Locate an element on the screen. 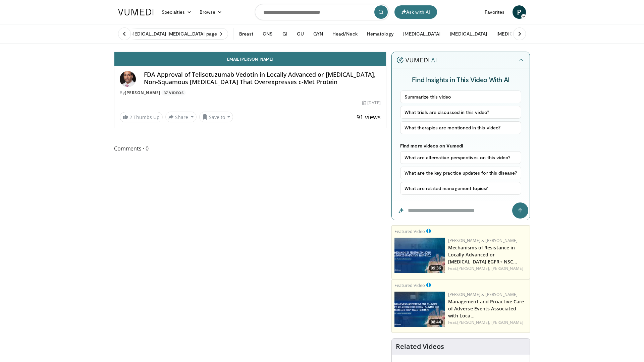 The image size is (644, 362). a: Management and Proactive Care of Adverse Events Associated with Loca… is located at coordinates (486, 309).